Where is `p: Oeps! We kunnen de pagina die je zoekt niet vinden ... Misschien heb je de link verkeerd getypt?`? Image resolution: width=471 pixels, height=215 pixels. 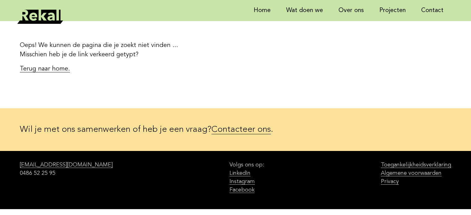 p: Oeps! We kunnen de pagina die je zoekt niet vinden ... Misschien heb je de link verkeerd getypt? is located at coordinates (235, 50).